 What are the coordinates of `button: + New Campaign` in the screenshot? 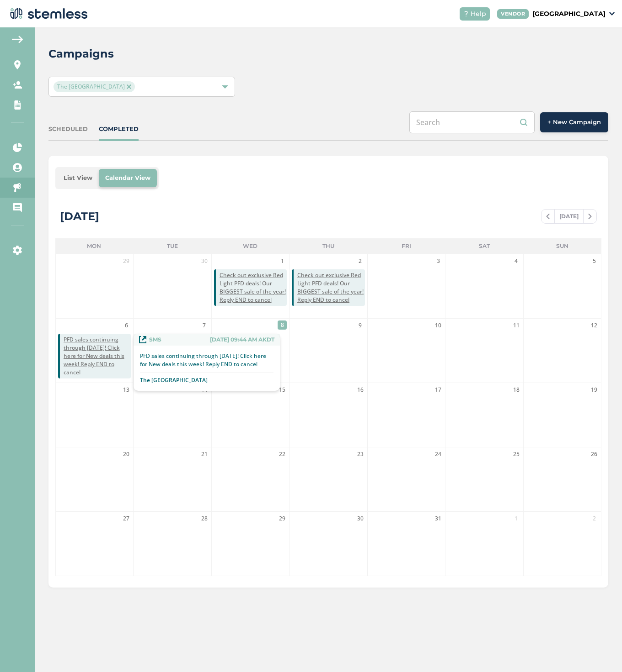 It's located at (574, 122).